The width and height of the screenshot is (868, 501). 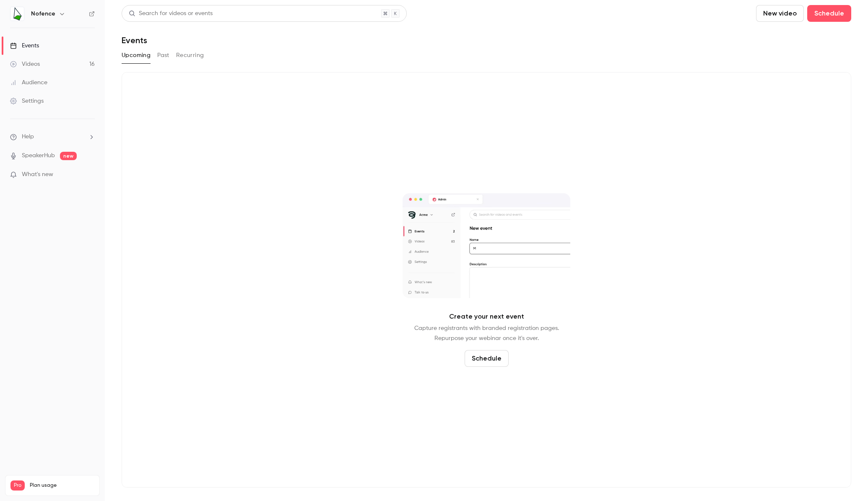 I want to click on div: Settings, so click(x=27, y=101).